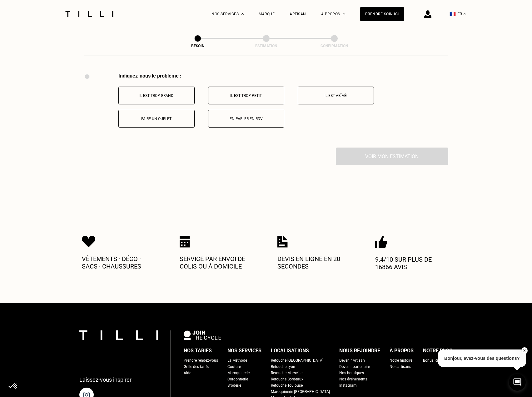  Describe the element at coordinates (267, 14) in the screenshot. I see `a: Marque` at that location.